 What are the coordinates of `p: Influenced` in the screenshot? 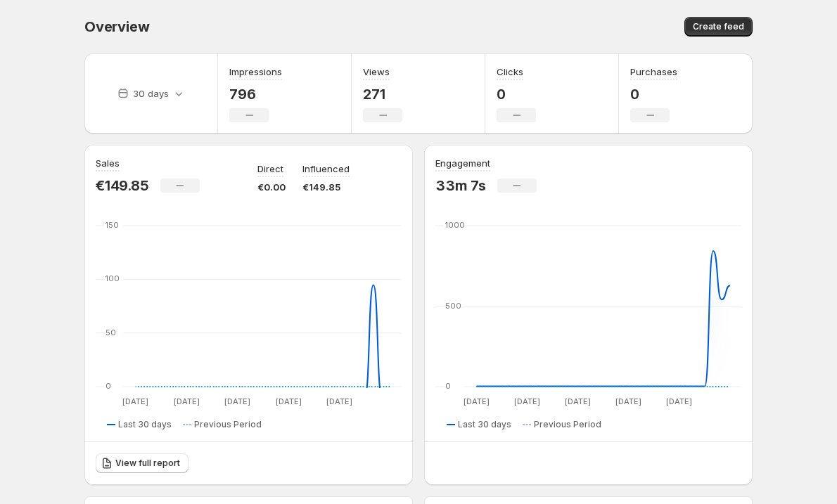 It's located at (326, 169).